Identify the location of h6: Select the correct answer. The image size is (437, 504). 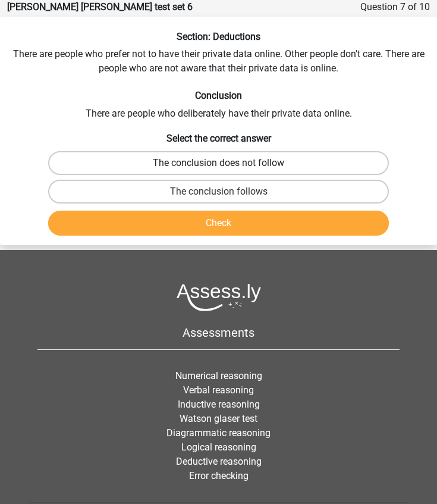
(218, 137).